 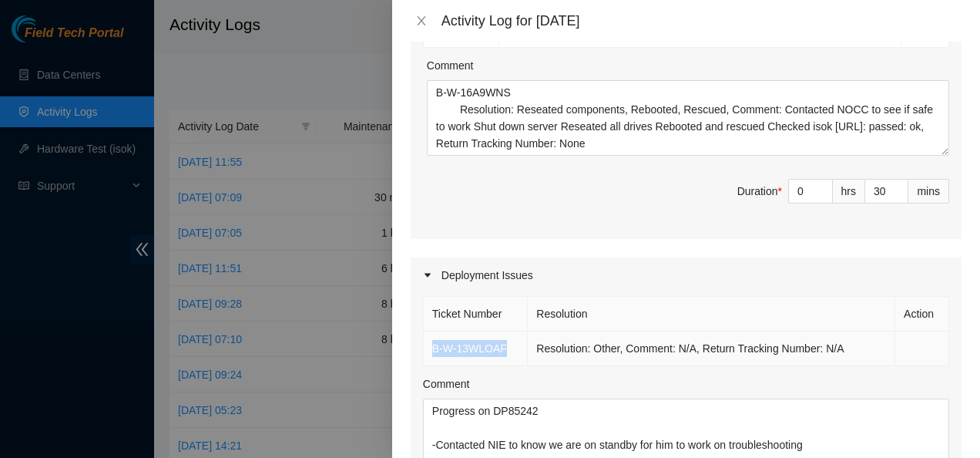 What do you see at coordinates (711, 349) in the screenshot?
I see `td: Resolution: Other, Comment: N/A, Return Tracking Number: N/A` at bounding box center [711, 349].